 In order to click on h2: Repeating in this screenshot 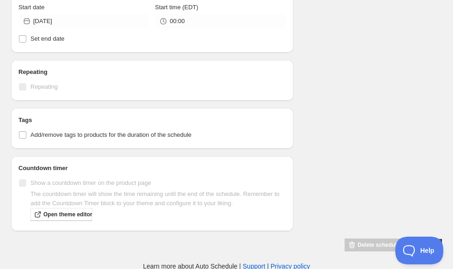, I will do `click(152, 72)`.